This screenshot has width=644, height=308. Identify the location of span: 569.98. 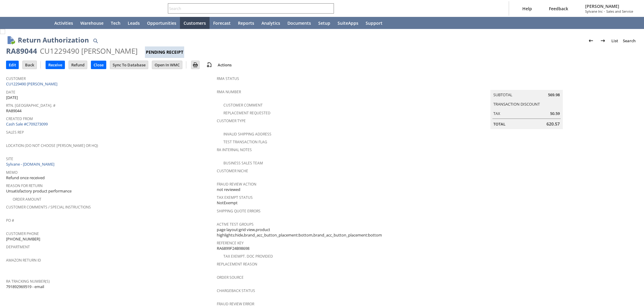
(553, 95).